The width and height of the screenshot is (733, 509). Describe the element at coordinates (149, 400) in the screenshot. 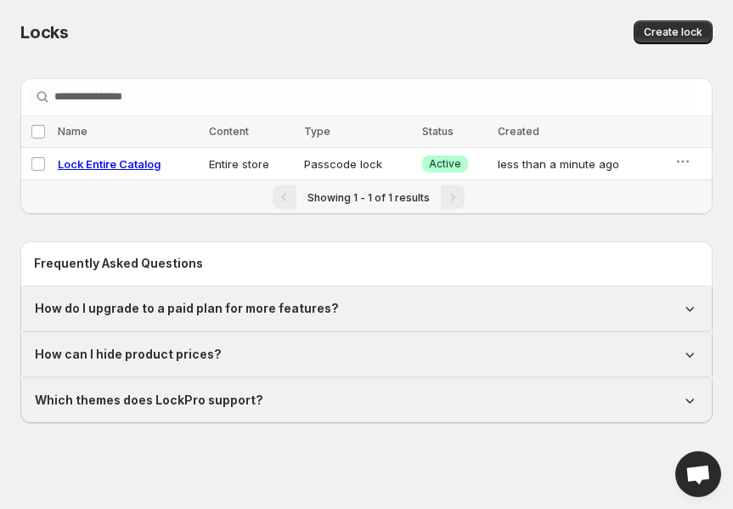

I see `h1: Which themes does LockPro support?` at that location.